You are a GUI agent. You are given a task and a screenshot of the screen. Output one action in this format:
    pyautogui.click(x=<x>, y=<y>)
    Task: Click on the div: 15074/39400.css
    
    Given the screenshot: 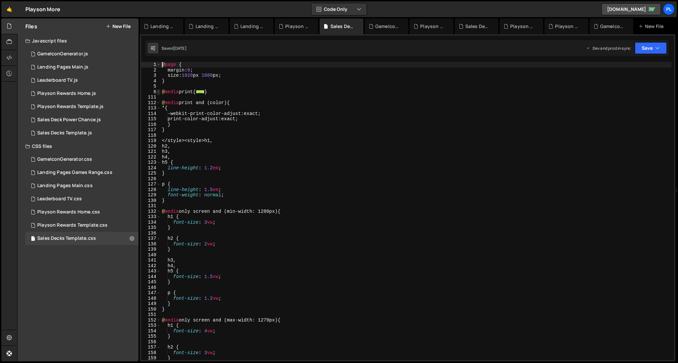 What is the action you would take?
    pyautogui.click(x=82, y=186)
    